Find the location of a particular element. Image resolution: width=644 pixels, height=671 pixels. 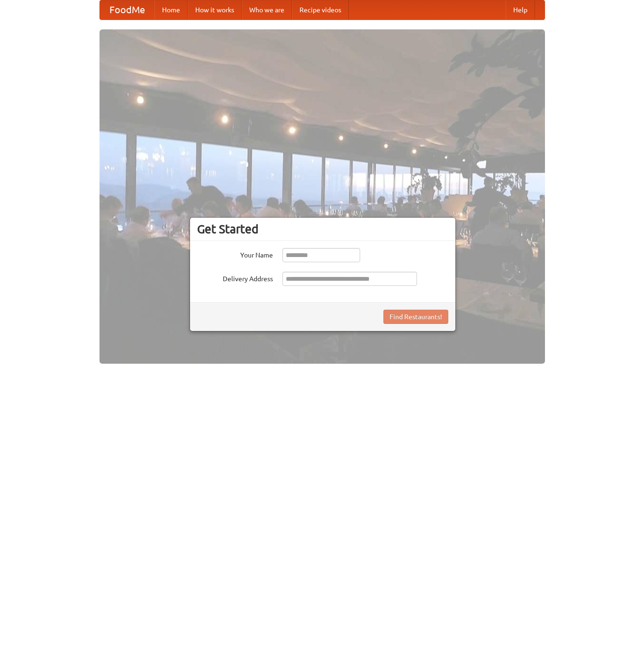

a: FoodMe is located at coordinates (127, 10).